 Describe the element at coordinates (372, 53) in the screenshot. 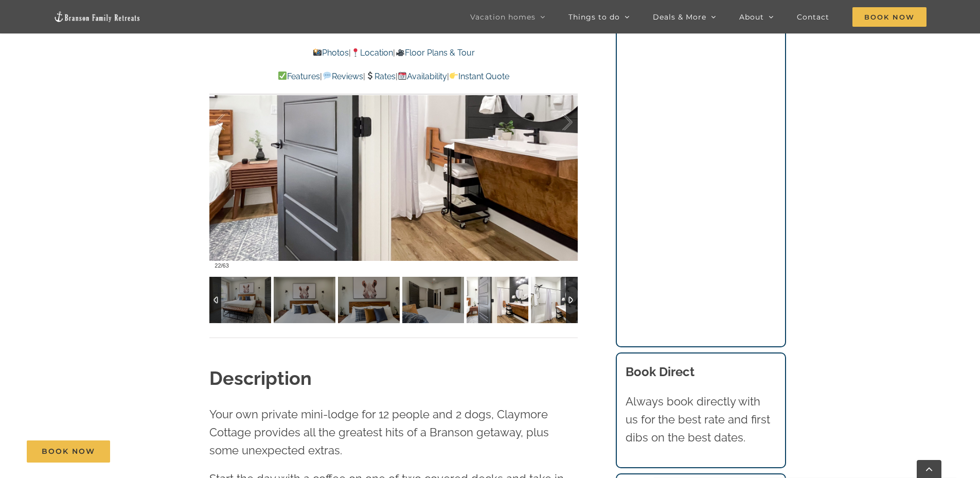

I see `a: Location` at that location.